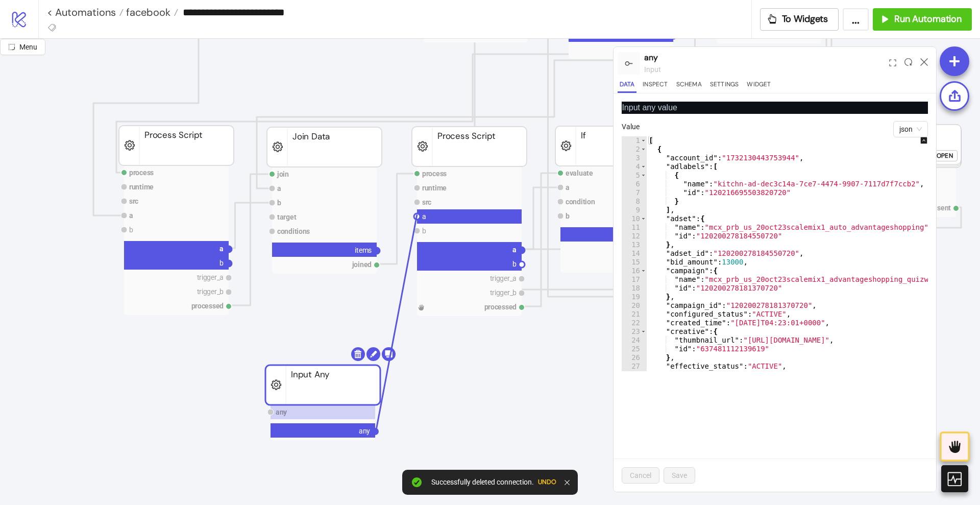  Describe the element at coordinates (634, 245) in the screenshot. I see `div: 13` at that location.